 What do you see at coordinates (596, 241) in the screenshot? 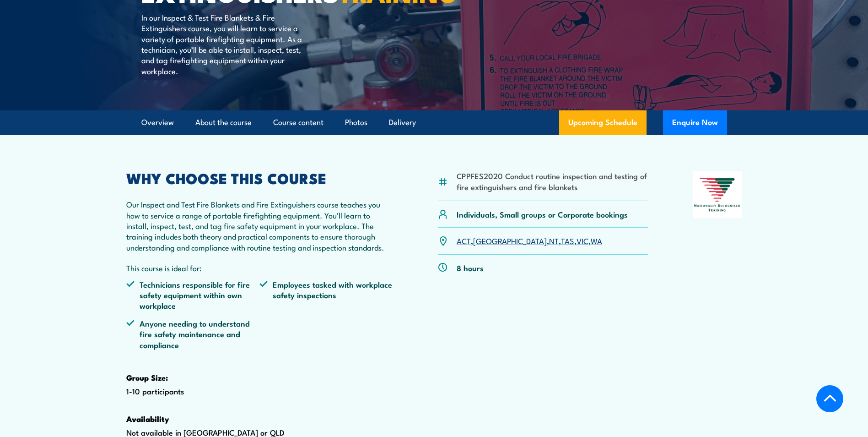
I see `a: WA` at bounding box center [596, 241].